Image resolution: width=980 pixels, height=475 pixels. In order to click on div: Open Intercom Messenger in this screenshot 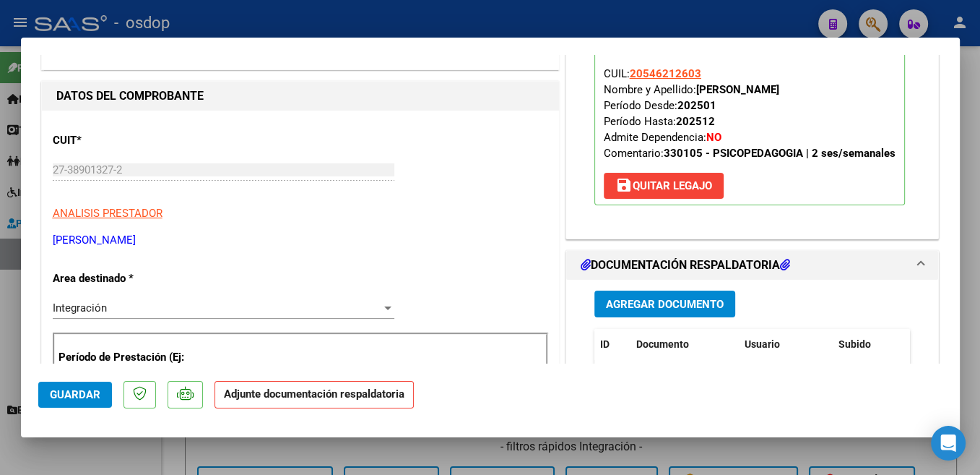, I will do `click(948, 443)`.